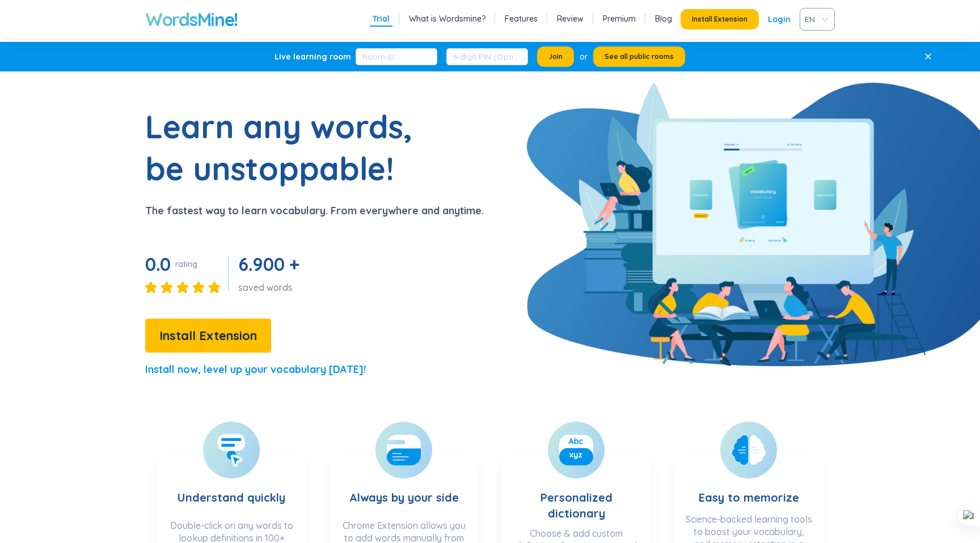 The height and width of the screenshot is (543, 980). What do you see at coordinates (639, 57) in the screenshot?
I see `span: See all public rooms` at bounding box center [639, 57].